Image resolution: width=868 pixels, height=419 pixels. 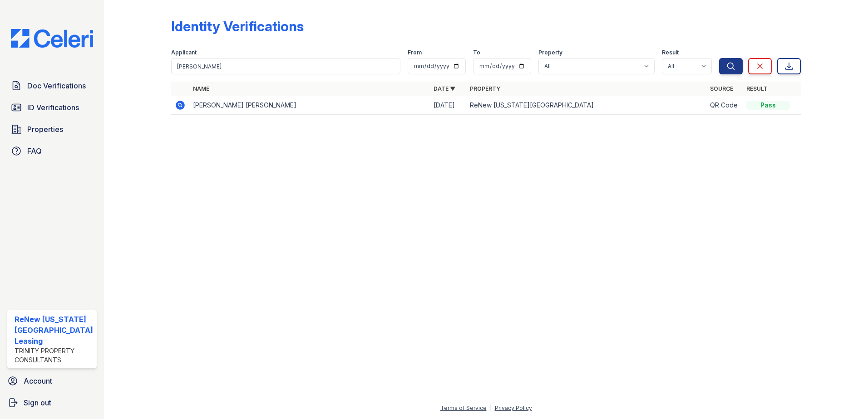 What do you see at coordinates (52, 403) in the screenshot?
I see `a: Sign out` at bounding box center [52, 403].